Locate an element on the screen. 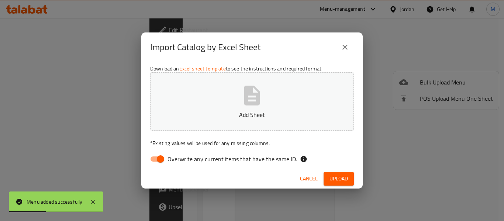  button: close is located at coordinates (345, 47).